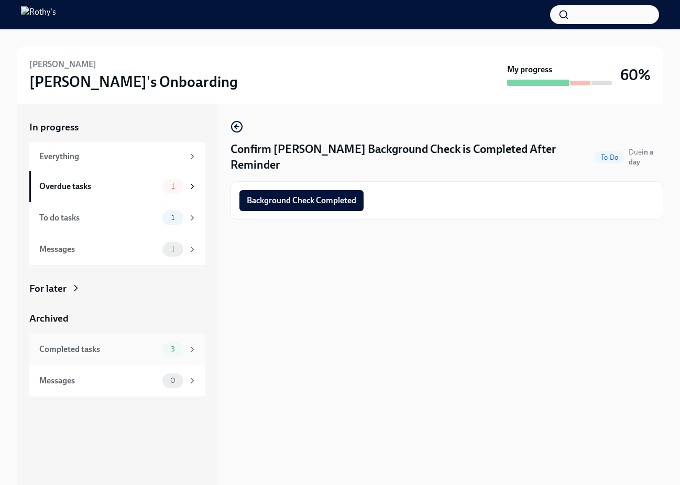  I want to click on div: Completed tasks, so click(98, 349).